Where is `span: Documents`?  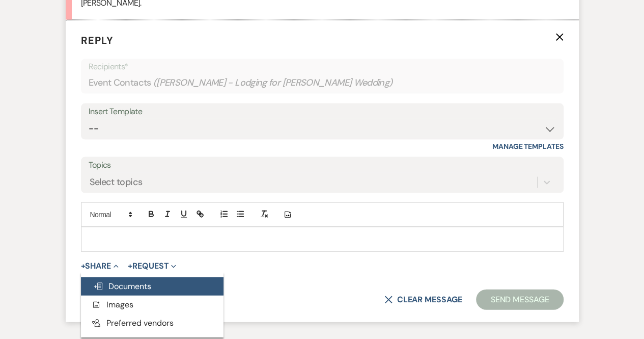 span: Documents is located at coordinates (123, 286).